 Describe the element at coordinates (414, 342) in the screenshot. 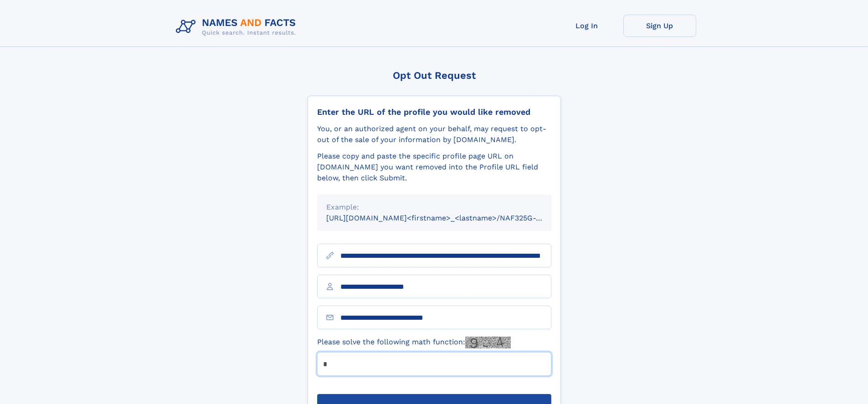

I see `label: Please solve the following math function:` at that location.